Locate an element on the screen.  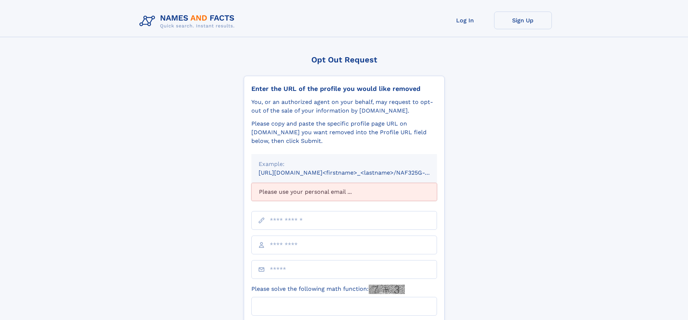
div: Opt Out Request is located at coordinates (344, 60).